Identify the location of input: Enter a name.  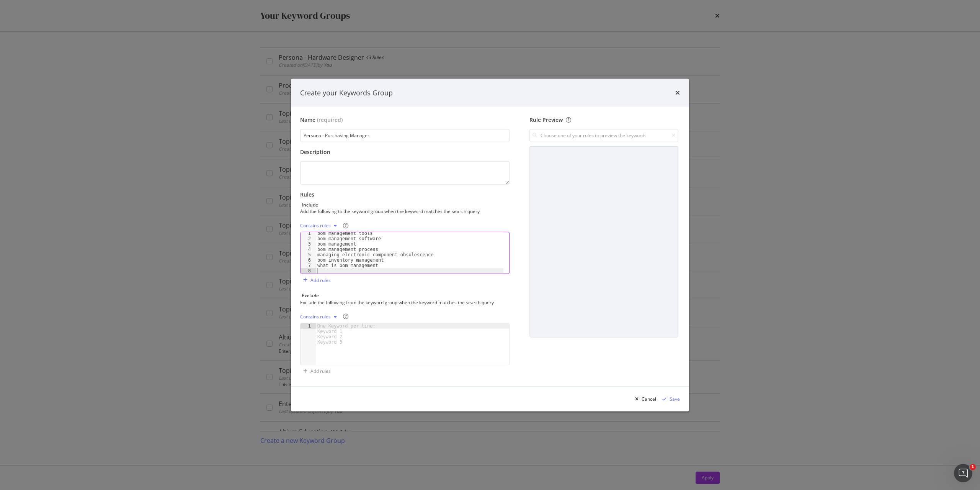
(405, 135).